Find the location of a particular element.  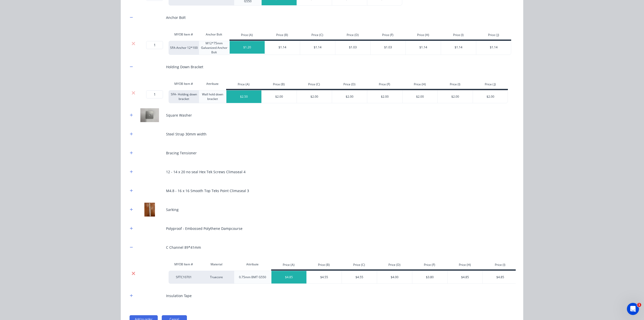

div: Wall hold down bracket is located at coordinates (212, 97).